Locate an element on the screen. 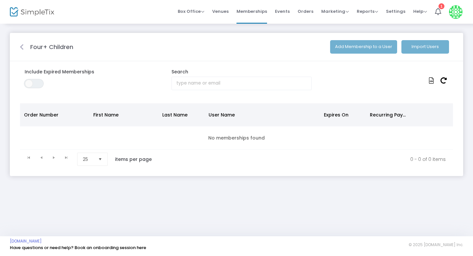 The height and width of the screenshot is (256, 473). th: User Name is located at coordinates (262, 115).